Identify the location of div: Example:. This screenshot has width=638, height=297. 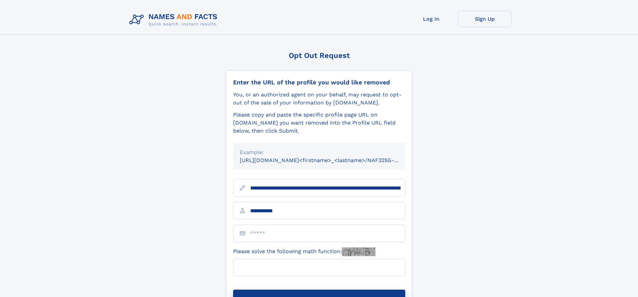
(319, 152).